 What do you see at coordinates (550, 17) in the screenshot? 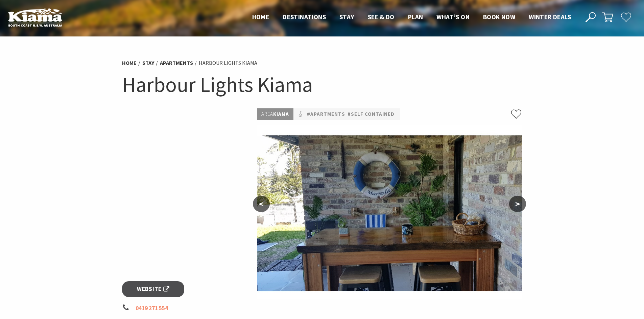
I see `span: Winter Deals` at bounding box center [550, 17].